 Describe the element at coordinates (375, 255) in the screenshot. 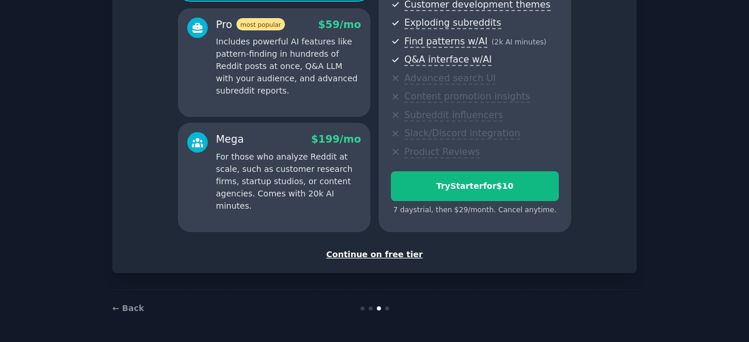

I see `div: Continue on free tier` at that location.